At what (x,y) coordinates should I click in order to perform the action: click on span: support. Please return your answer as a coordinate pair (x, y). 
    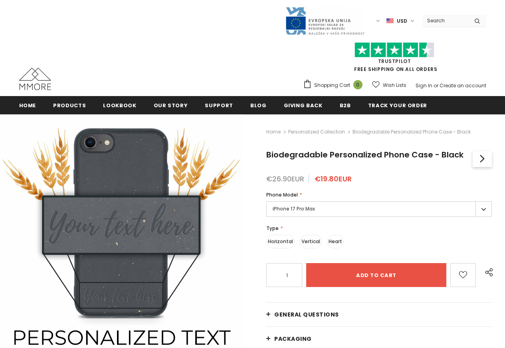
    Looking at the image, I should click on (219, 105).